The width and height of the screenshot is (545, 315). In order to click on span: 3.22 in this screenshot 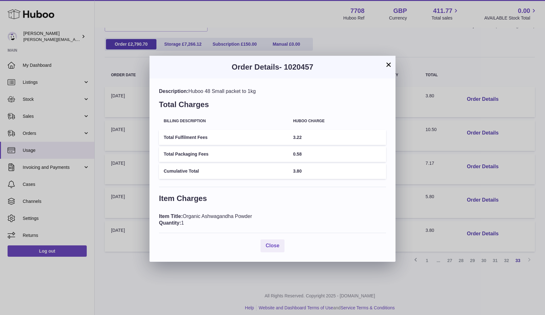, I will do `click(297, 138)`.